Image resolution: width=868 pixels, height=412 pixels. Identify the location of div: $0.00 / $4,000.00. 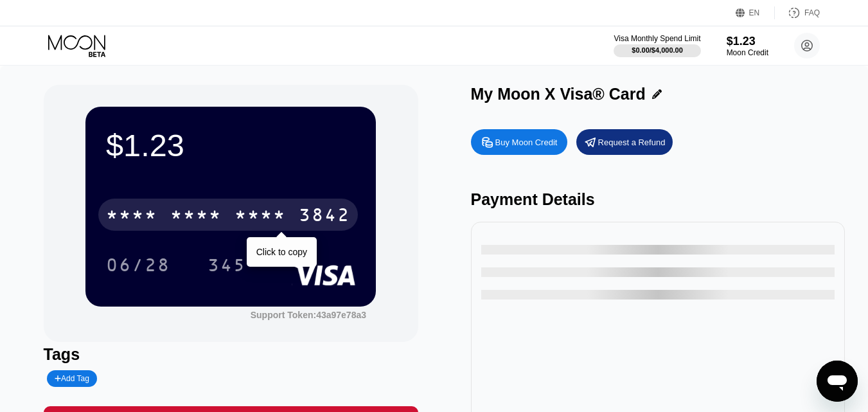
(657, 50).